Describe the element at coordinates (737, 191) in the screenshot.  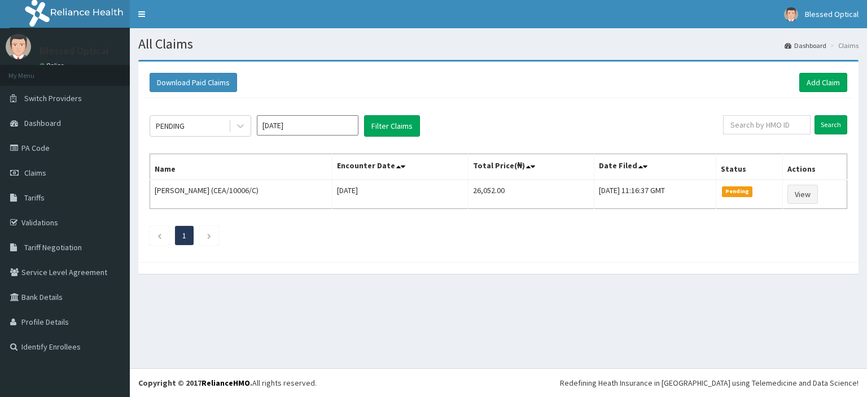
I see `span: Pending` at that location.